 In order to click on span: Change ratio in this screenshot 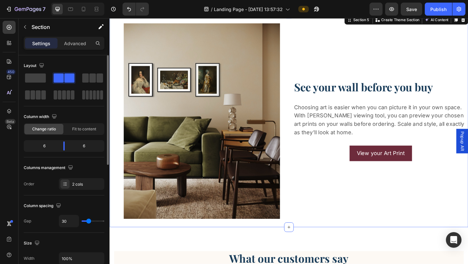, I will do `click(44, 129)`.